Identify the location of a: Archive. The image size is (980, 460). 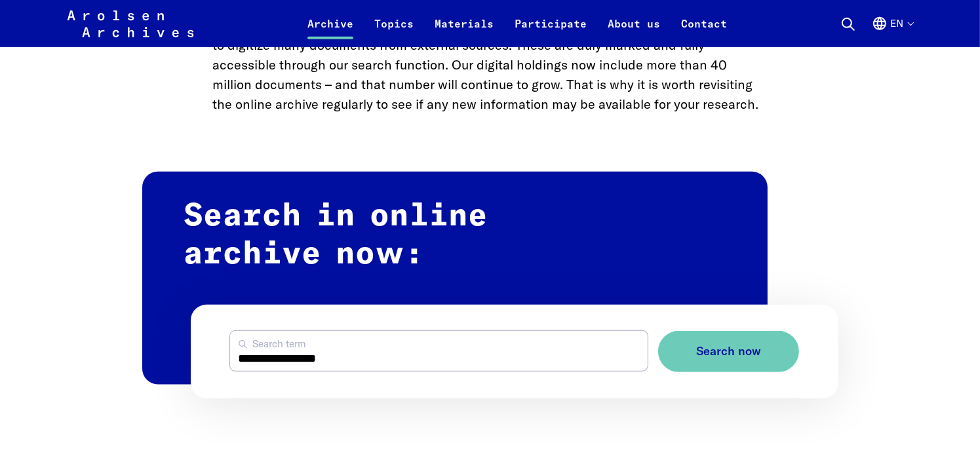
(330, 31).